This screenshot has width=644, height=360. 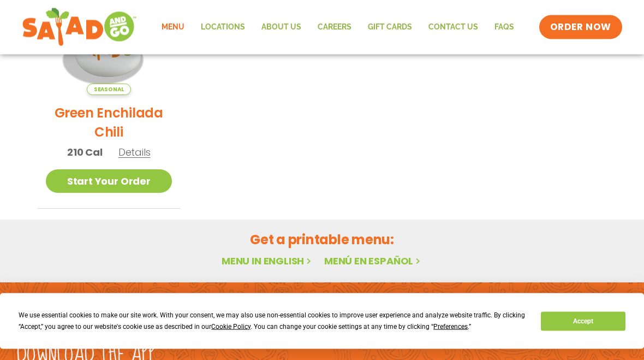 What do you see at coordinates (390, 27) in the screenshot?
I see `a: GIFT CARDS` at bounding box center [390, 27].